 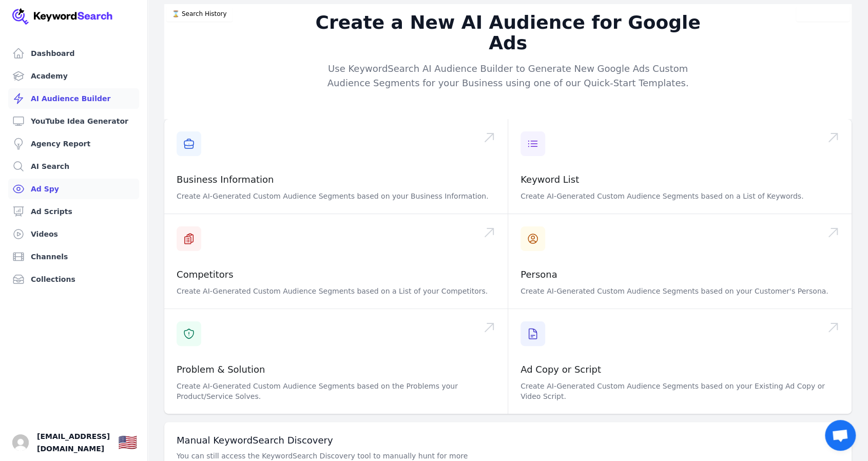 What do you see at coordinates (73, 166) in the screenshot?
I see `a: AI Search` at bounding box center [73, 166].